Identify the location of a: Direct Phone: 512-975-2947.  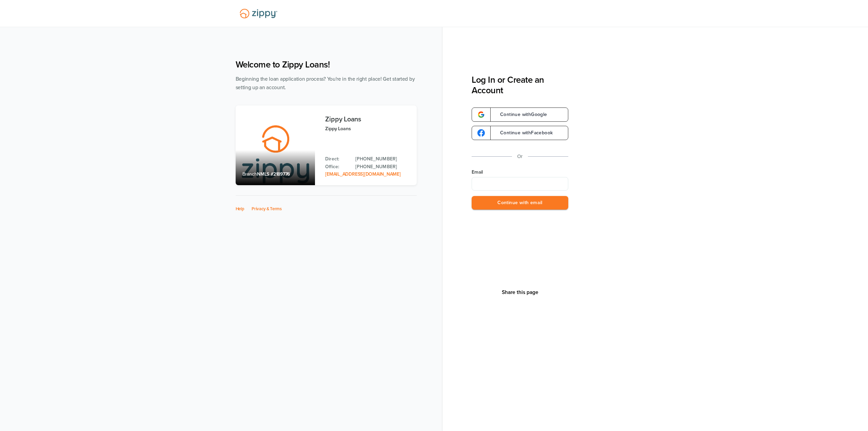
(382, 159).